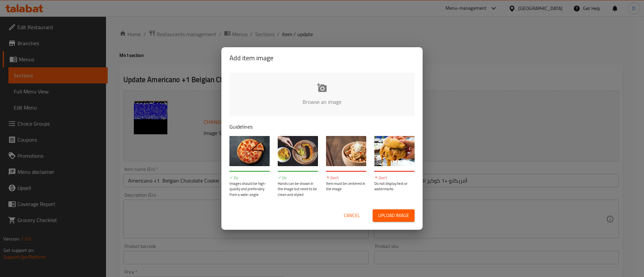 This screenshot has height=277, width=644. I want to click on p: Item must be centered in the image, so click(346, 186).